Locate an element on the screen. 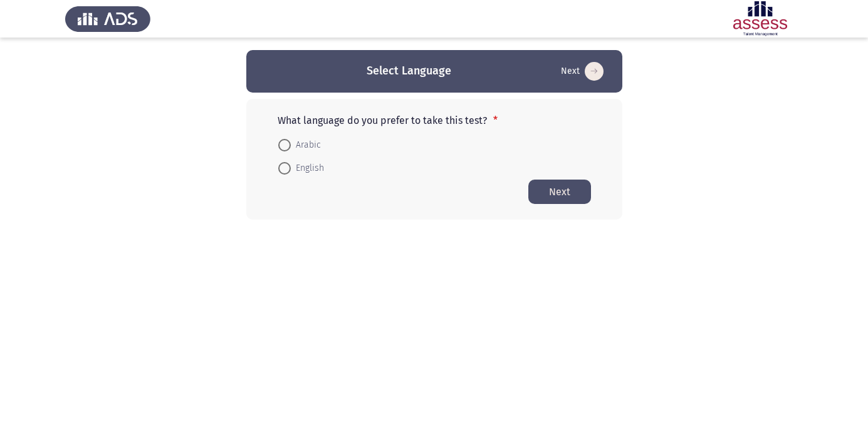  h3: Select Language is located at coordinates (409, 71).